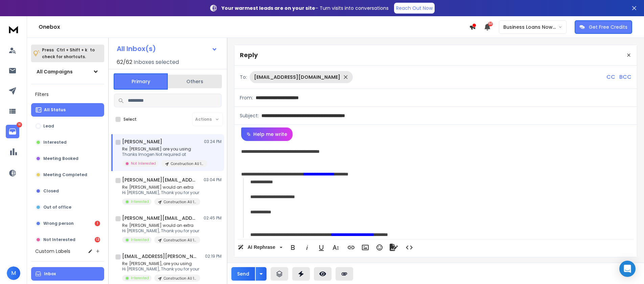 The image size is (644, 284). What do you see at coordinates (97, 224) in the screenshot?
I see `div: 1` at bounding box center [97, 224].